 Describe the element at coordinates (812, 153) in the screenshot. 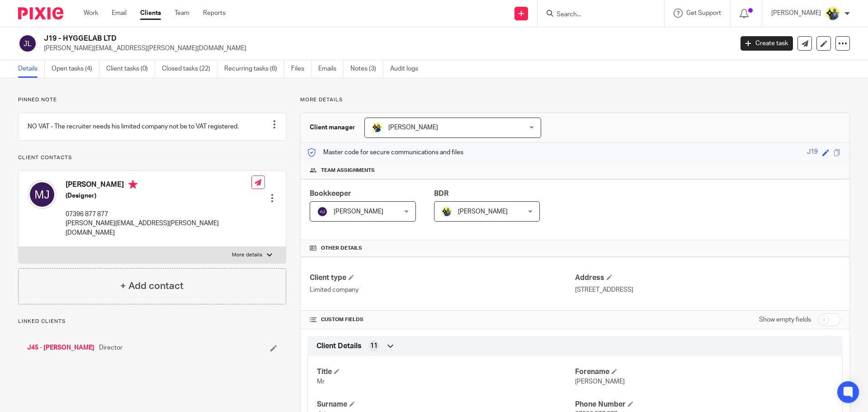

I see `div: J19` at that location.